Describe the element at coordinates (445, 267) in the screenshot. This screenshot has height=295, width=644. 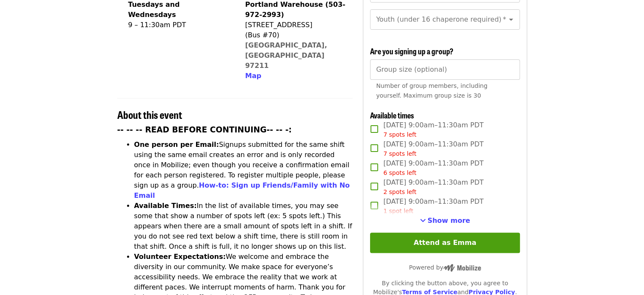
I see `span: Powered by` at that location.